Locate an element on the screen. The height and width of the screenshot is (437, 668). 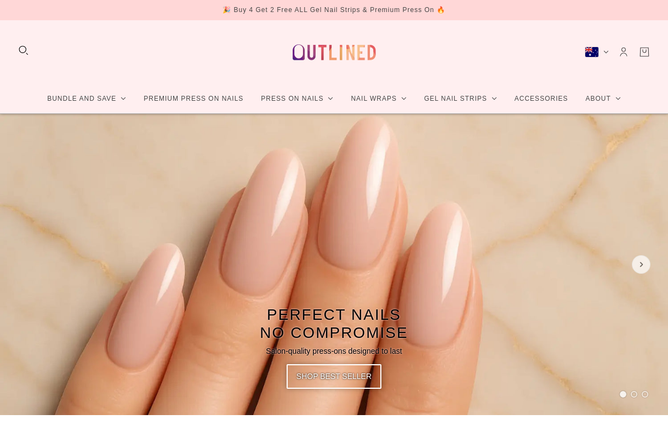
a: Premium Press On Nails is located at coordinates (193, 99).